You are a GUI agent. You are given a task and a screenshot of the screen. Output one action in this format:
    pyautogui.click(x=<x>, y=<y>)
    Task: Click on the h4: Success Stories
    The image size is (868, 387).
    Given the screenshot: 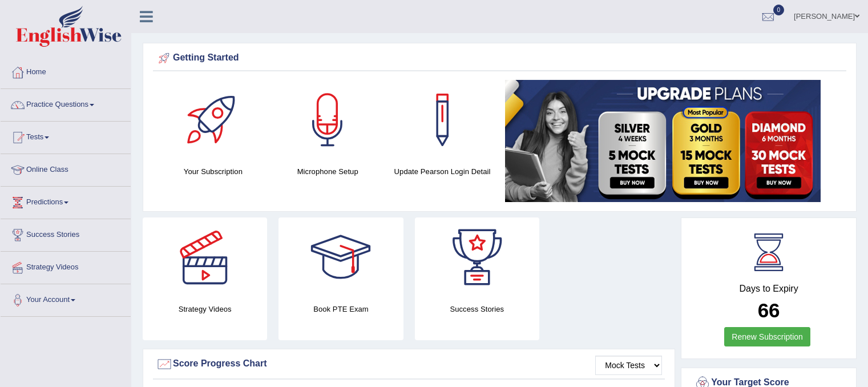 What is the action you would take?
    pyautogui.click(x=477, y=309)
    